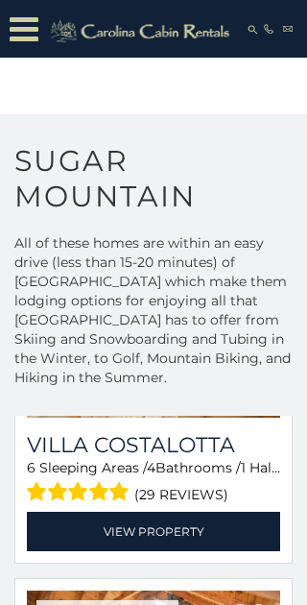  Describe the element at coordinates (154, 482) in the screenshot. I see `div: Sleeping Areas / Bathrooms / Sleeps:` at that location.